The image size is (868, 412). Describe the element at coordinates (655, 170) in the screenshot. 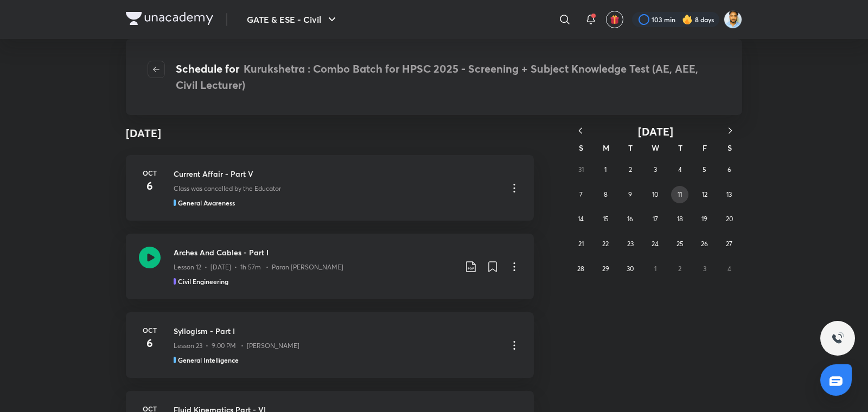

I see `button: September 3, 2025` at that location.